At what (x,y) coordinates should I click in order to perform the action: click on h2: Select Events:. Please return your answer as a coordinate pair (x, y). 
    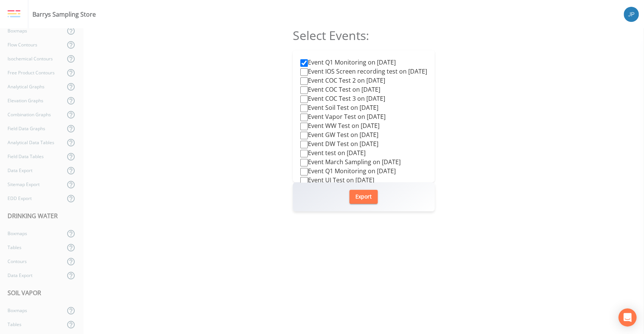
    Looking at the image, I should click on (364, 35).